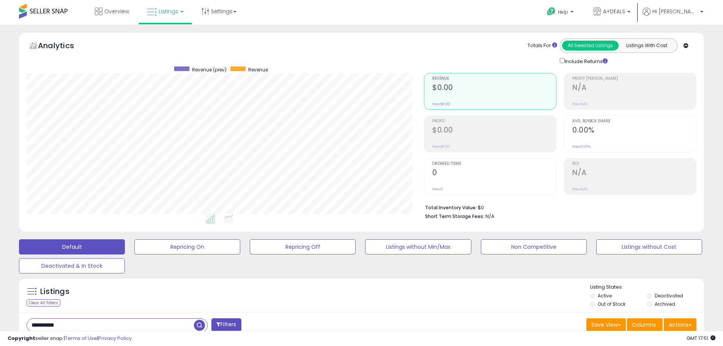 This screenshot has height=346, width=723. I want to click on span: N/A, so click(490, 216).